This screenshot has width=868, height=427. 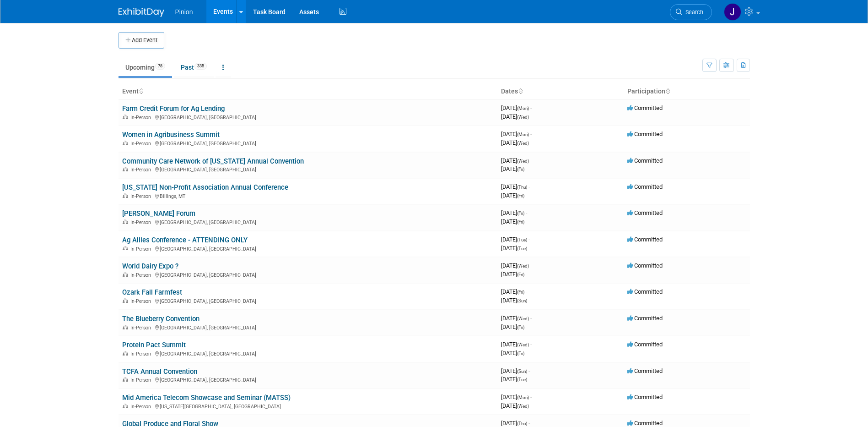 I want to click on a: Sort by Start Date, so click(x=521, y=91).